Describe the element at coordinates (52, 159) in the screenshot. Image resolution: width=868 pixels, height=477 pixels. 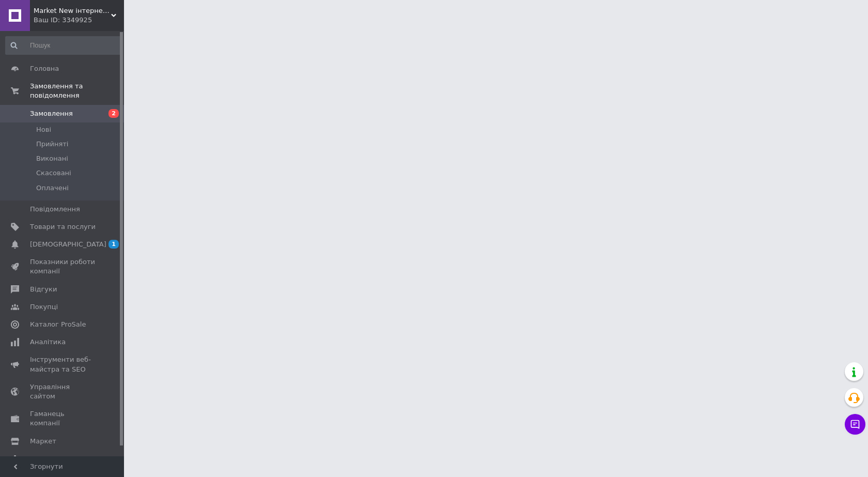
I see `span: Виконані` at that location.